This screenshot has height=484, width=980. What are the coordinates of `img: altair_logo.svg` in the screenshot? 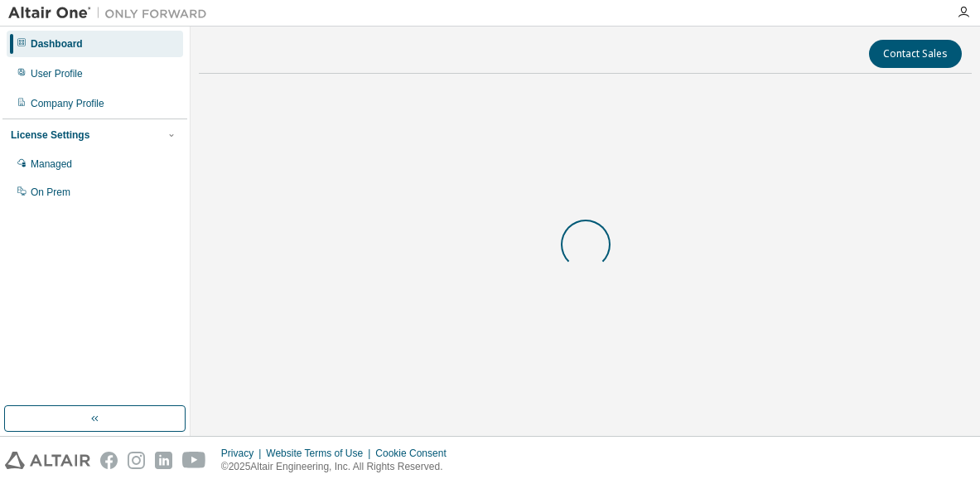 It's located at (47, 460).